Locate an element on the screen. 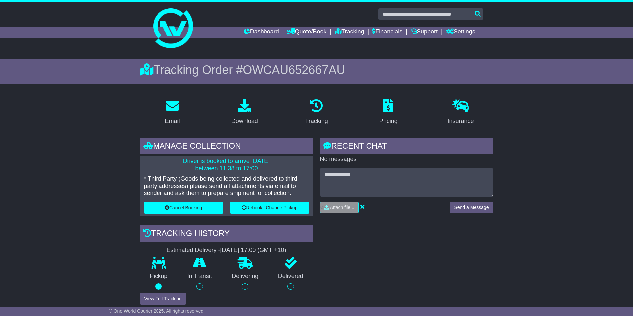  button: Send a Message is located at coordinates (471, 208).